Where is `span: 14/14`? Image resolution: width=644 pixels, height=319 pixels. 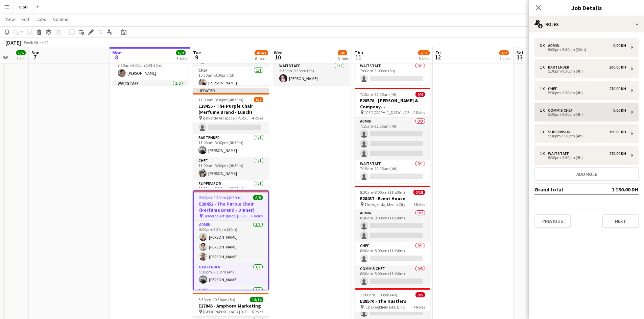 span: 14/14 is located at coordinates (256, 300).